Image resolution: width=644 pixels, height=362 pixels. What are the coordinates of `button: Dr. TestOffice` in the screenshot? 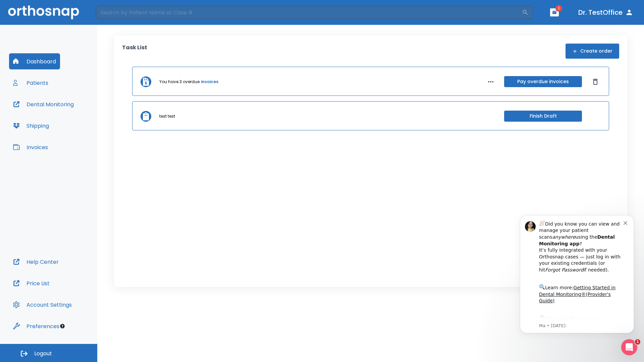 It's located at (605, 12).